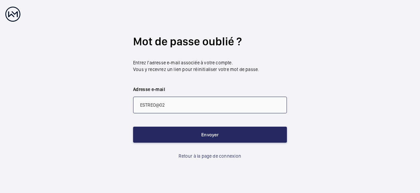 This screenshot has width=420, height=193. Describe the element at coordinates (210, 105) in the screenshot. I see `input: abc@xyz` at that location.